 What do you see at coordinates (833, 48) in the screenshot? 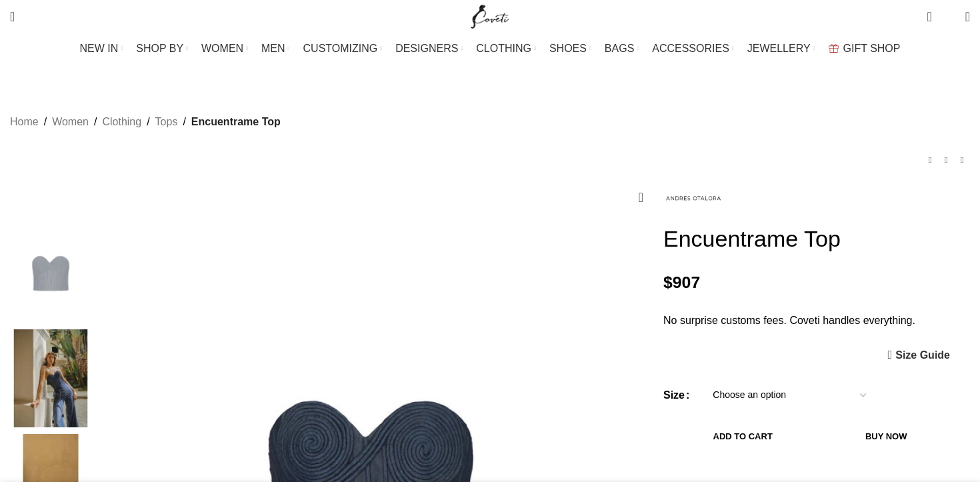
I see `img: GiftBag` at bounding box center [833, 48].